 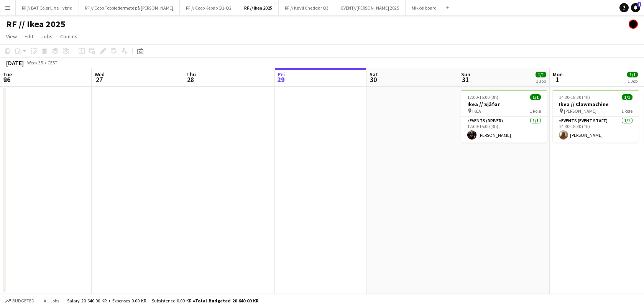 What do you see at coordinates (209, 8) in the screenshot?
I see `button: RF // Coop Kebab Q1-Q2` at bounding box center [209, 8].